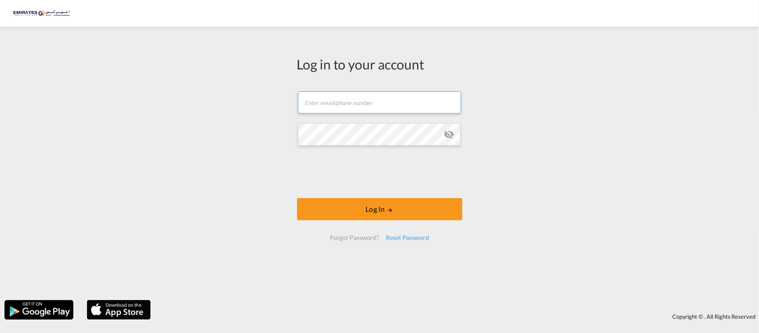 This screenshot has width=759, height=333. I want to click on md-icon: icon-eye-off, so click(449, 134).